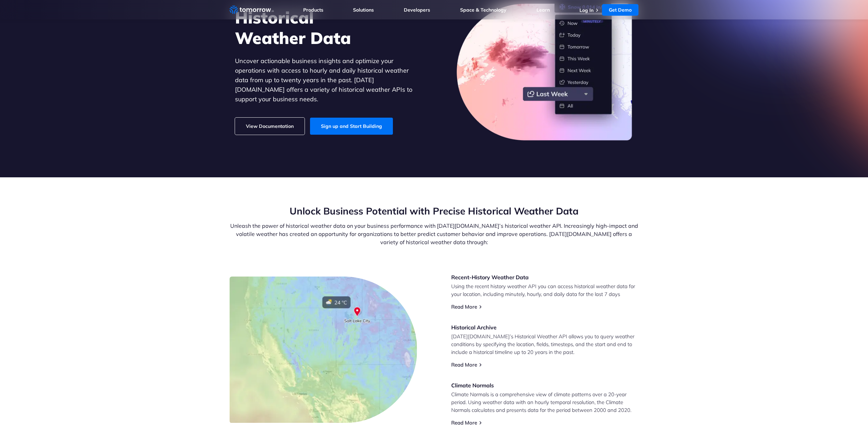 This screenshot has width=868, height=445. What do you see at coordinates (545, 277) in the screenshot?
I see `h3: Recent-History Weather Data` at bounding box center [545, 277].